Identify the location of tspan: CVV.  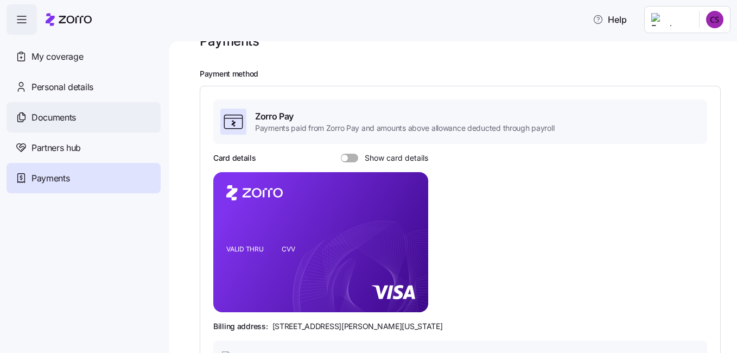
(288, 248).